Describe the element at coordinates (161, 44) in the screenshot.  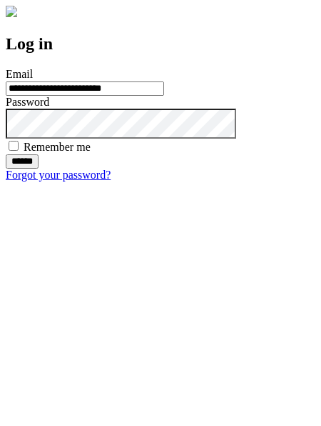
I see `h2: Log in` at that location.